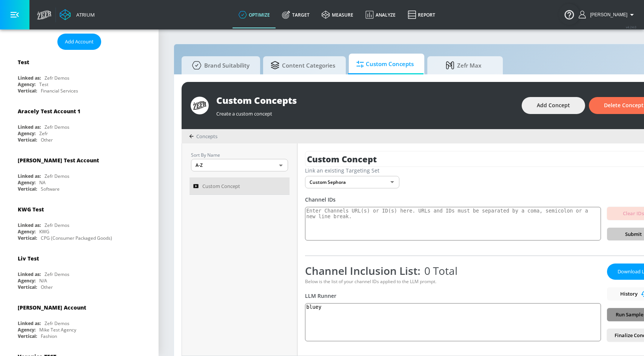 The width and height of the screenshot is (644, 356). Describe the element at coordinates (31, 209) in the screenshot. I see `div: KWG Test` at that location.